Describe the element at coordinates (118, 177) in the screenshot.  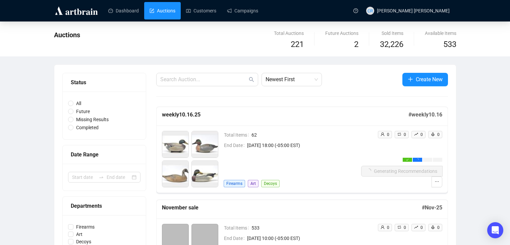
I see `input: End date` at that location.